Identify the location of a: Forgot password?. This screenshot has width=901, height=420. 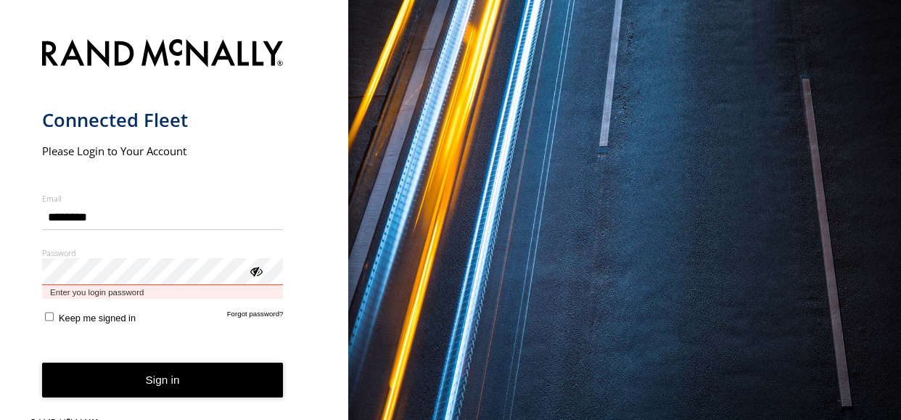
(255, 316).